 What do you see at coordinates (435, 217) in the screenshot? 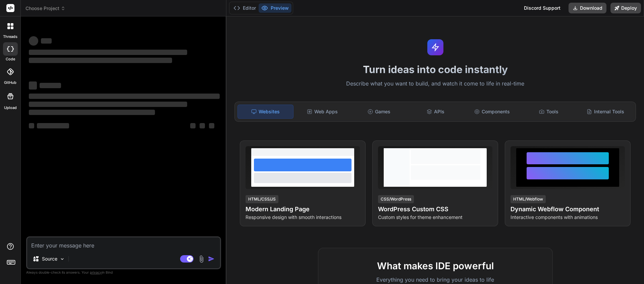
I see `p: Custom styles for theme enhancement` at bounding box center [435, 217].